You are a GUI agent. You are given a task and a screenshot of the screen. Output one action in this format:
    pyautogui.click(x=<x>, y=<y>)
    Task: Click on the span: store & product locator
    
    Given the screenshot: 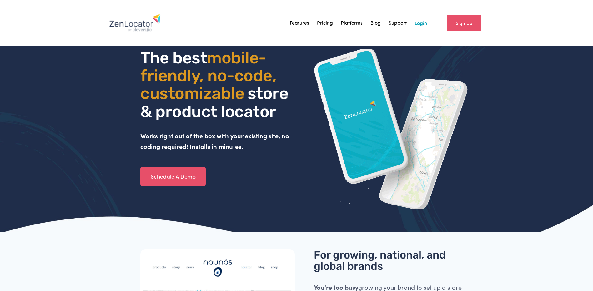 What is the action you would take?
    pyautogui.click(x=216, y=102)
    